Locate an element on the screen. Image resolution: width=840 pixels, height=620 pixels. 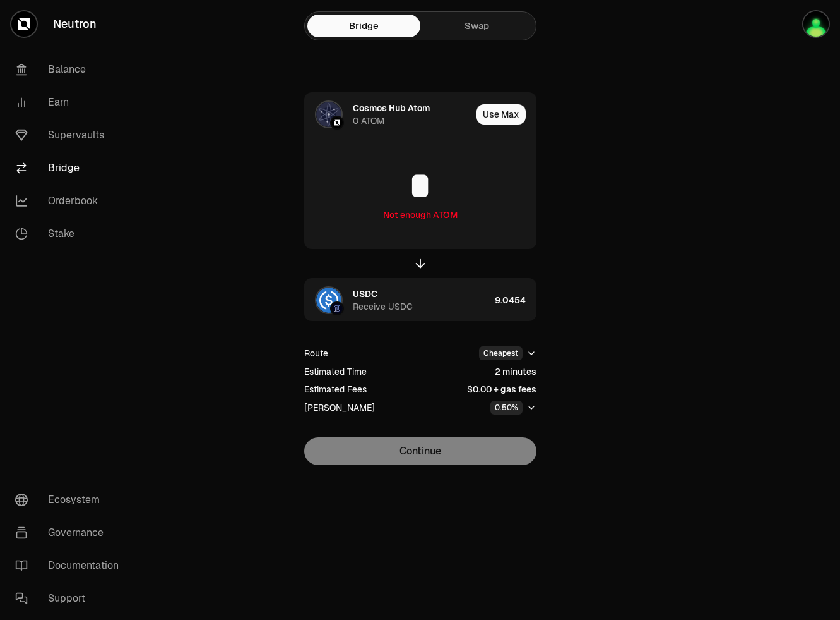
img: USDC Logo is located at coordinates (329, 300).